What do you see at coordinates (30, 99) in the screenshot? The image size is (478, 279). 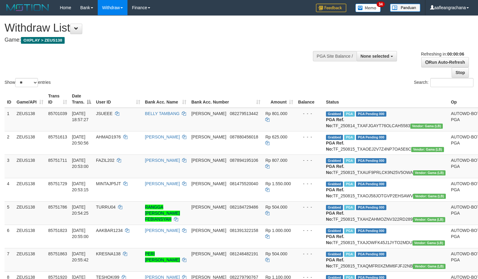 I see `th: Game/API: activate to sort column ascending` at bounding box center [30, 99].